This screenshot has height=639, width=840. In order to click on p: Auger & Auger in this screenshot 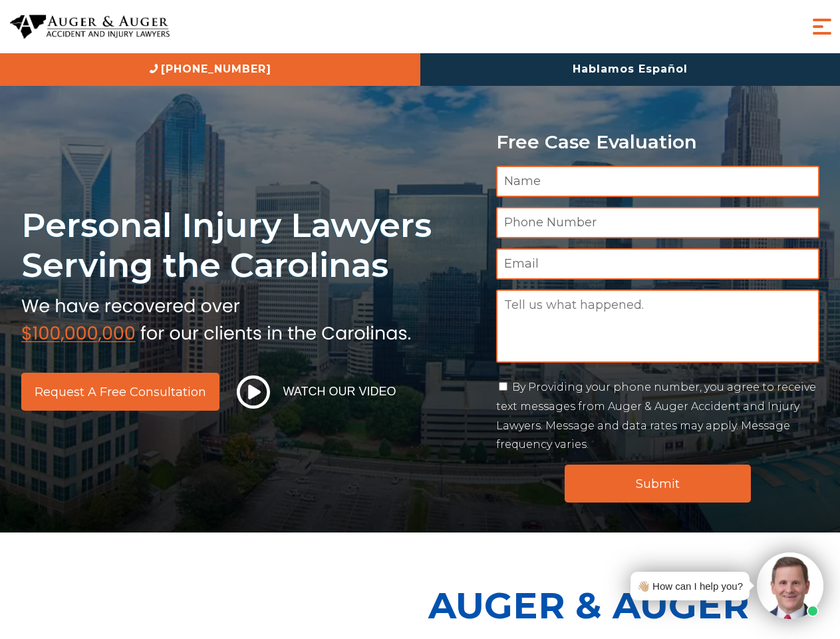, I will do `click(631, 605)`.